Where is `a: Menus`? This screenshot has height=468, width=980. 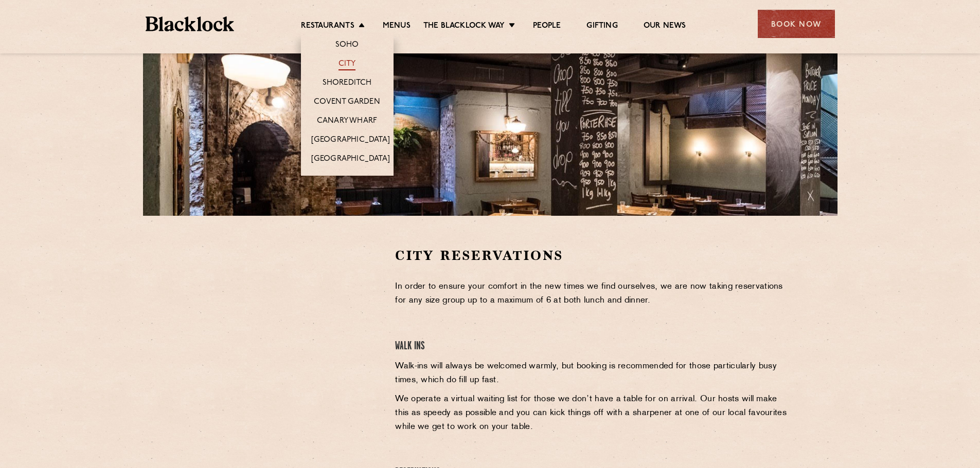 a: Menus is located at coordinates (397, 27).